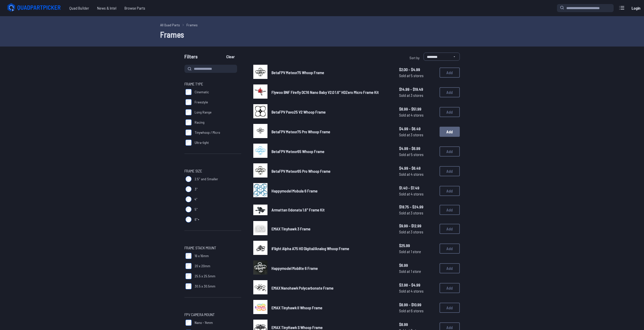  I want to click on span: BetaFPV Pavo25 V2 Whoop Frame, so click(298, 112).